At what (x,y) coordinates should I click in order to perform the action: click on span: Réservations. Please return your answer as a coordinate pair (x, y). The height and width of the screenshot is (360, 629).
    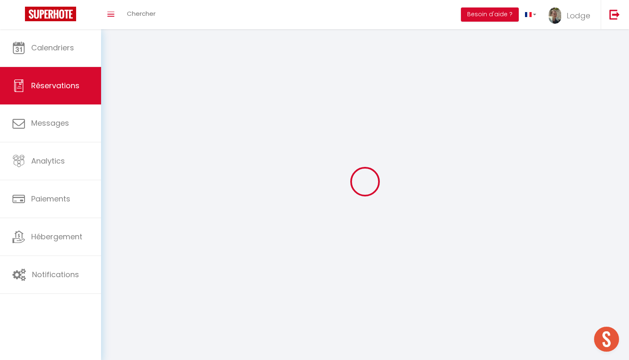
    Looking at the image, I should click on (55, 85).